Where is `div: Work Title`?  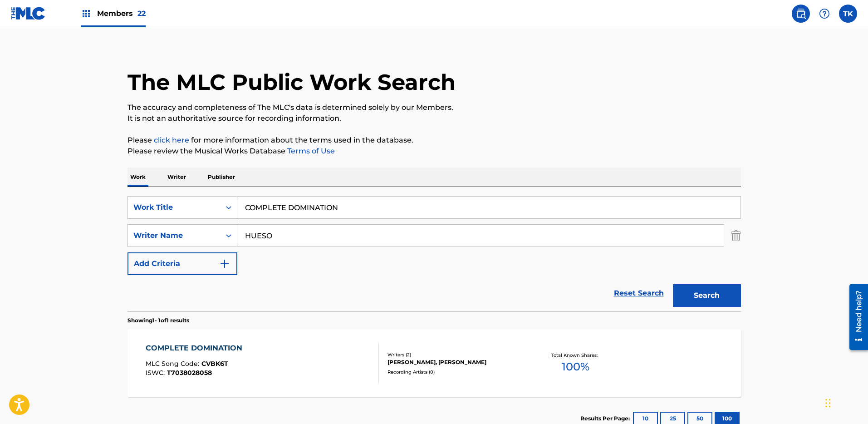
div: Work Title is located at coordinates (174, 207).